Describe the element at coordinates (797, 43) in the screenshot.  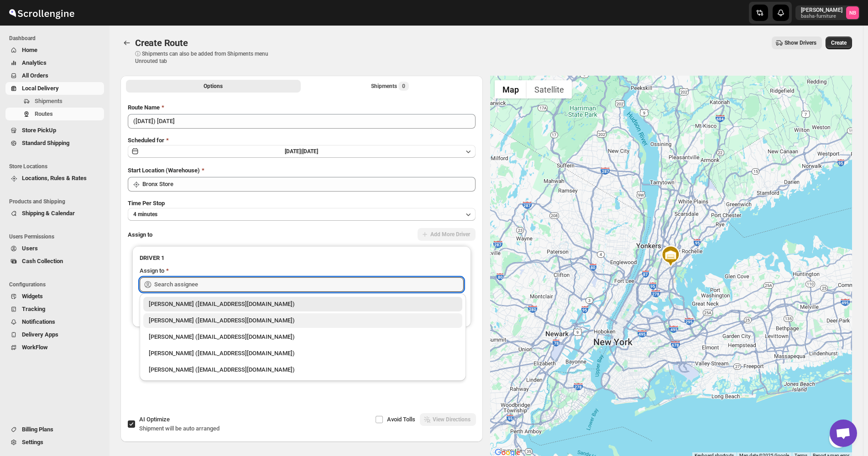
I see `button: Show Drivers` at that location.